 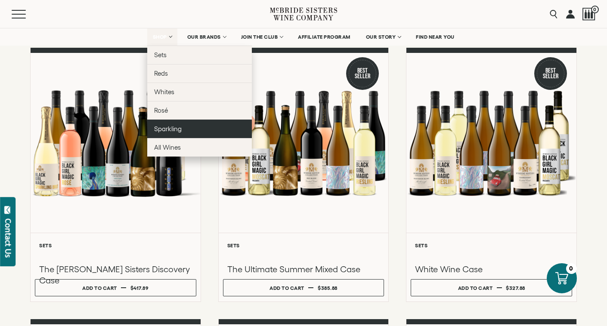 I want to click on span: AFFILIATE PROGRAM, so click(x=324, y=37).